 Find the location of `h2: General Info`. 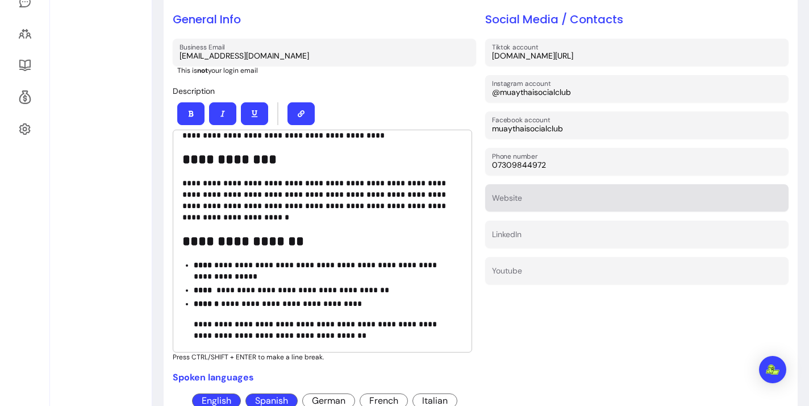

h2: General Info is located at coordinates (324, 19).